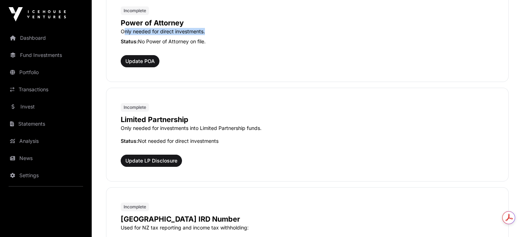 Image resolution: width=523 pixels, height=237 pixels. What do you see at coordinates (307, 128) in the screenshot?
I see `p: Only needed for investments into Limited Partnership funds.` at bounding box center [307, 128].